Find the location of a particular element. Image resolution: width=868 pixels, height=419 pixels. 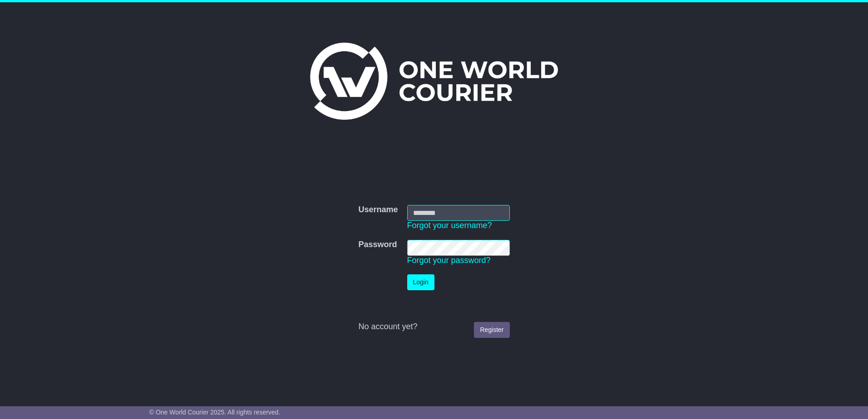

span: © One World Courier 2025. All rights reserved. is located at coordinates (215, 412).